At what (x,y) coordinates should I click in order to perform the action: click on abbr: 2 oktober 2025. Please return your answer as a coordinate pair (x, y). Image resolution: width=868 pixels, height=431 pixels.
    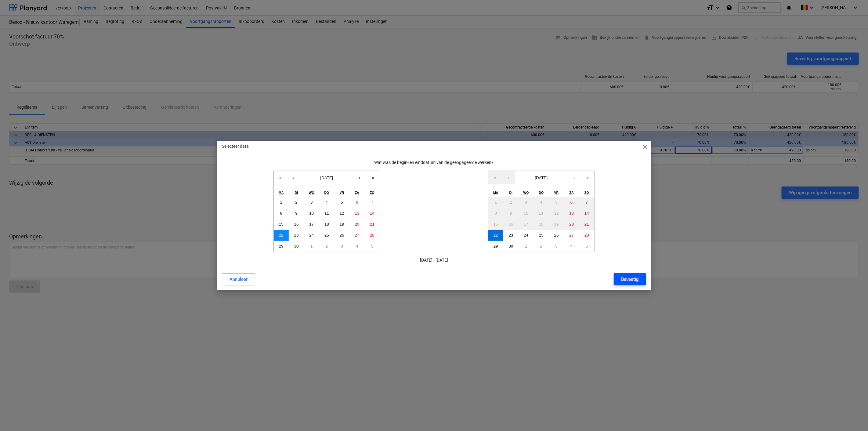
    Looking at the image, I should click on (327, 246).